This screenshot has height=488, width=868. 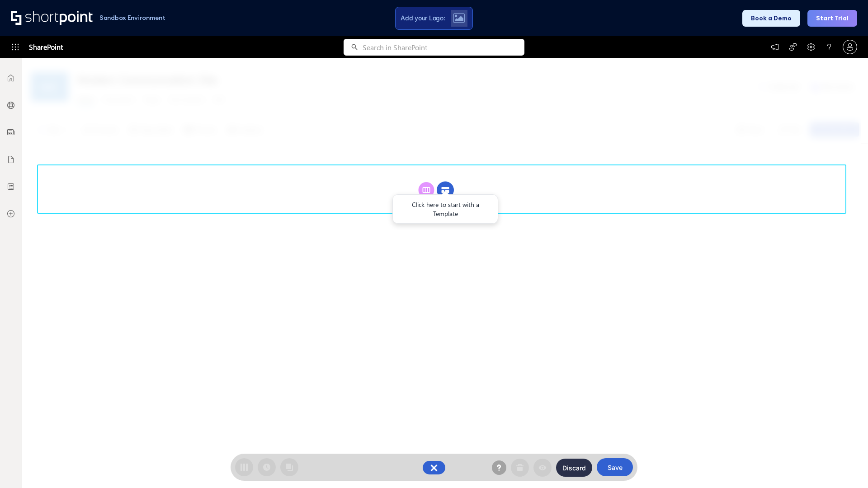 What do you see at coordinates (443, 47) in the screenshot?
I see `input: Search in SharePoint` at bounding box center [443, 47].